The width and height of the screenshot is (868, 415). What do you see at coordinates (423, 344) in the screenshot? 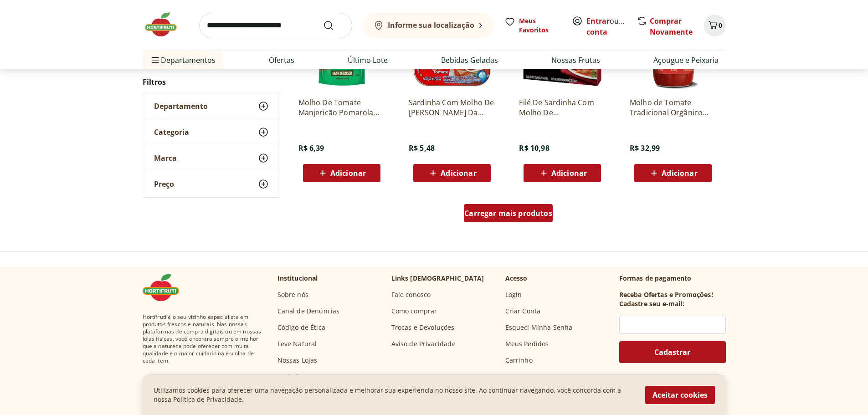
I see `a: Aviso de Privacidade` at bounding box center [423, 344].